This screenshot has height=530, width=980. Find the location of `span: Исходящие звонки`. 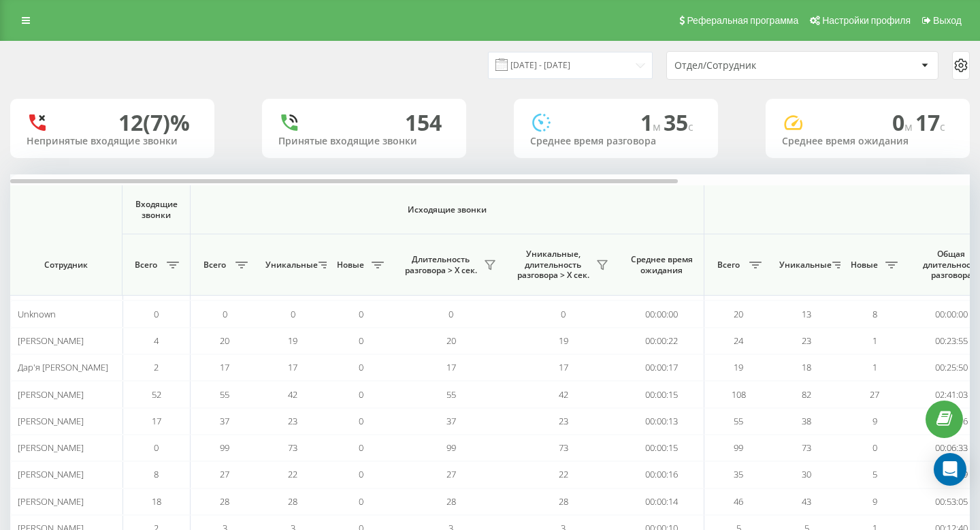

span: Исходящие звонки is located at coordinates (447, 210).